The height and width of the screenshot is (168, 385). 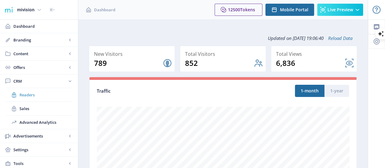 What do you see at coordinates (40, 67) in the screenshot?
I see `span: Offers` at bounding box center [40, 67].